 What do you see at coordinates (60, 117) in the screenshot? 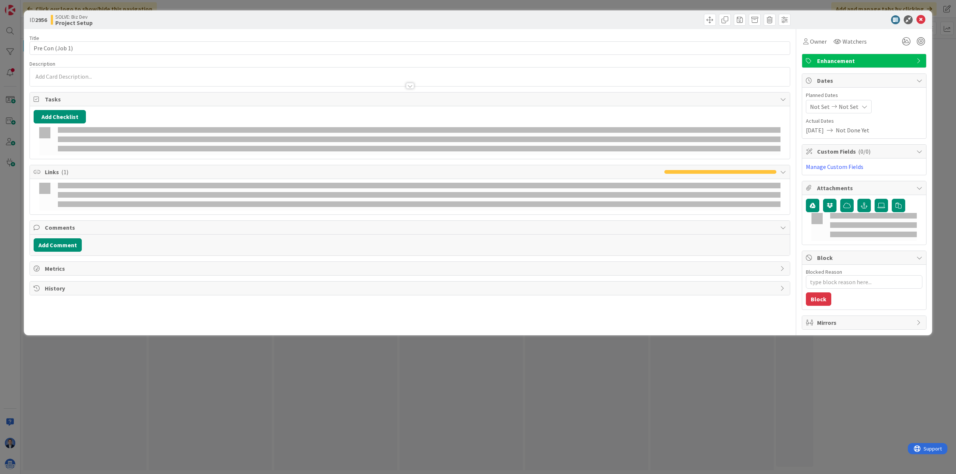
I see `button: Add Checklist` at bounding box center [60, 117].